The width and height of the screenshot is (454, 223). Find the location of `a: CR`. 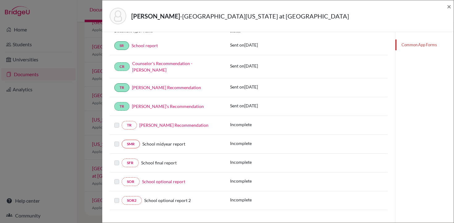

a: CR is located at coordinates (122, 67).